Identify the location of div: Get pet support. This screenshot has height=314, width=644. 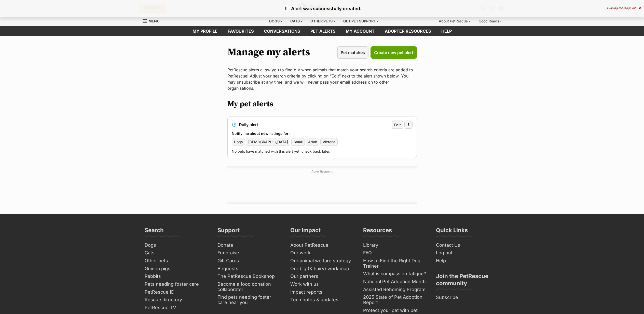
(361, 21).